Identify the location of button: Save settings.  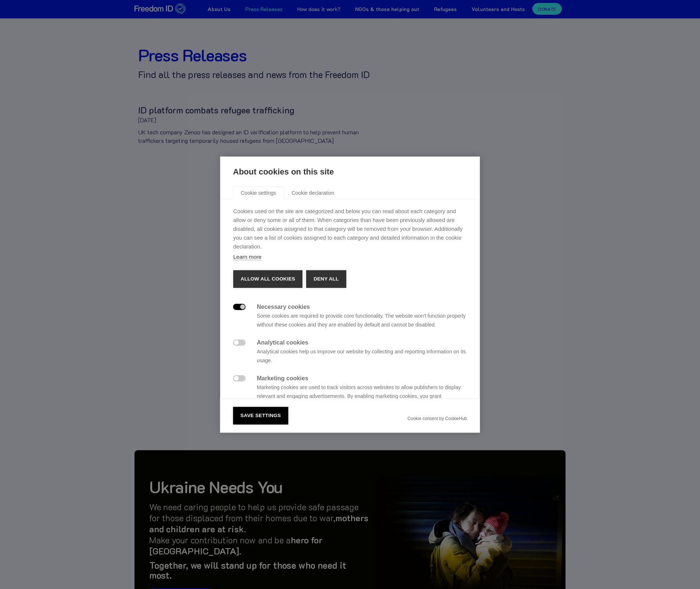
(261, 415).